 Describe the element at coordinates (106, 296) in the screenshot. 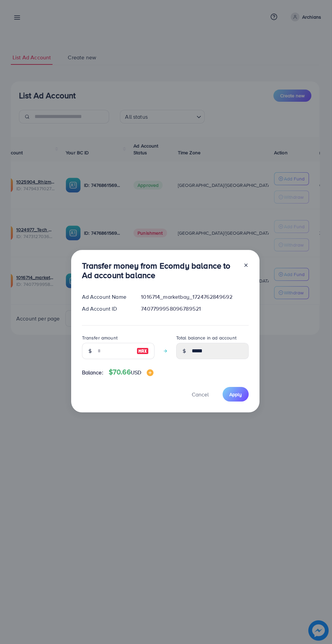

I see `div: Ad Account Name` at that location.